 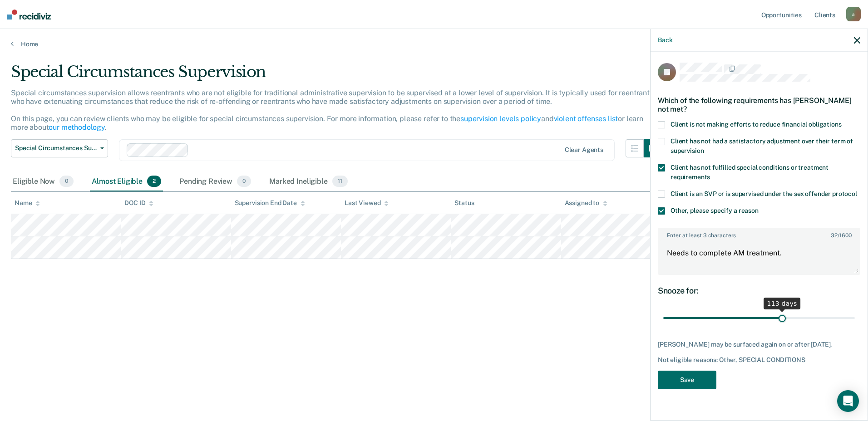 I want to click on button: Save, so click(x=687, y=380).